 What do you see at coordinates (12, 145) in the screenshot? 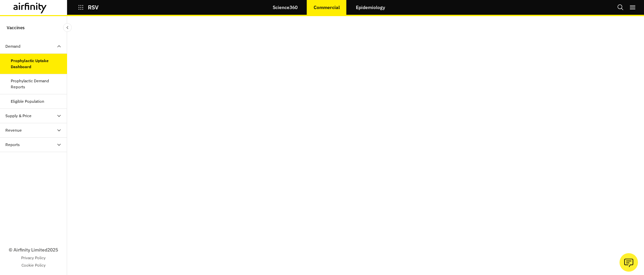
I see `div: Reports` at bounding box center [12, 145].